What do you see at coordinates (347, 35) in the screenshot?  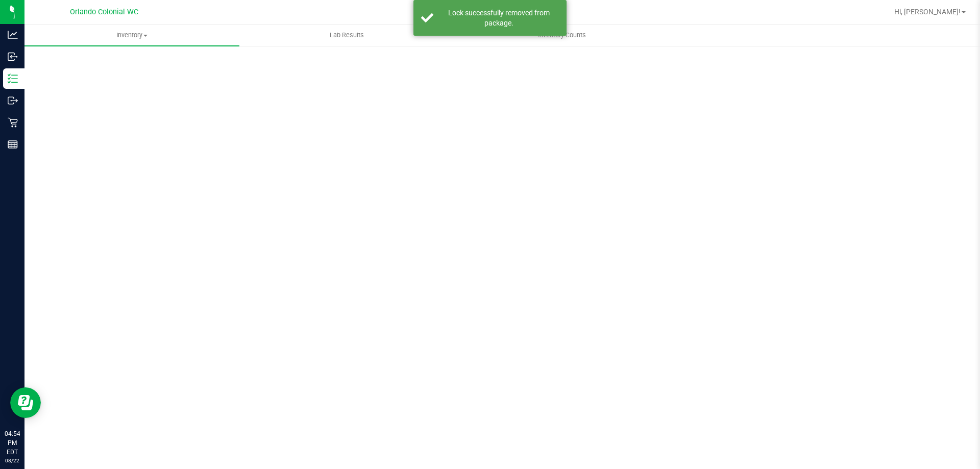 I see `a: Lab Results` at bounding box center [347, 35].